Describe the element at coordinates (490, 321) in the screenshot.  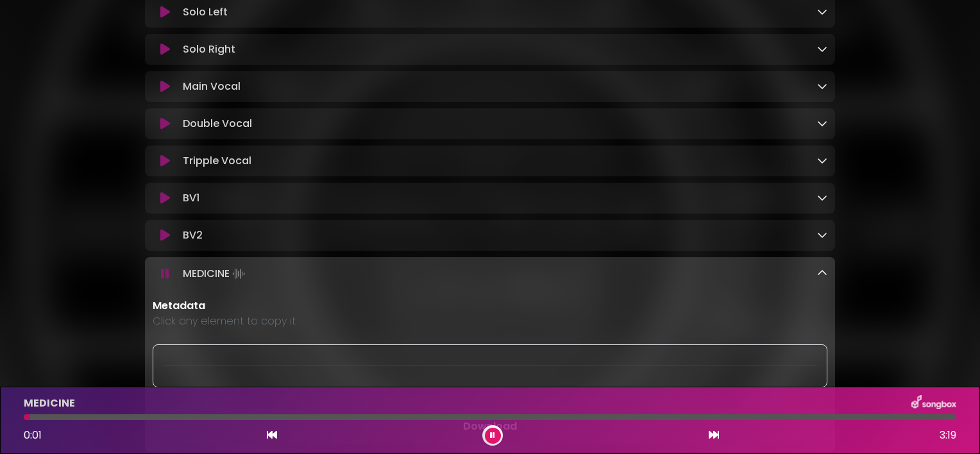
I see `p: Click any element to copy it` at that location.